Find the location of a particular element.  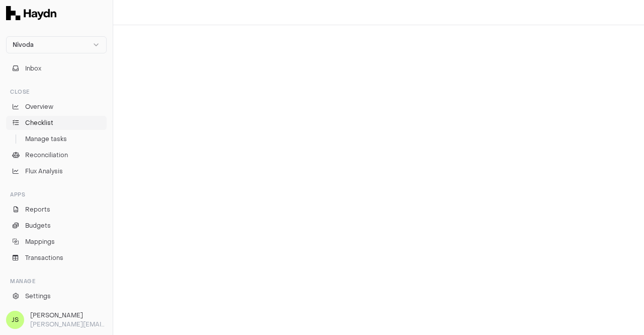

a: Budgets is located at coordinates (56, 225).